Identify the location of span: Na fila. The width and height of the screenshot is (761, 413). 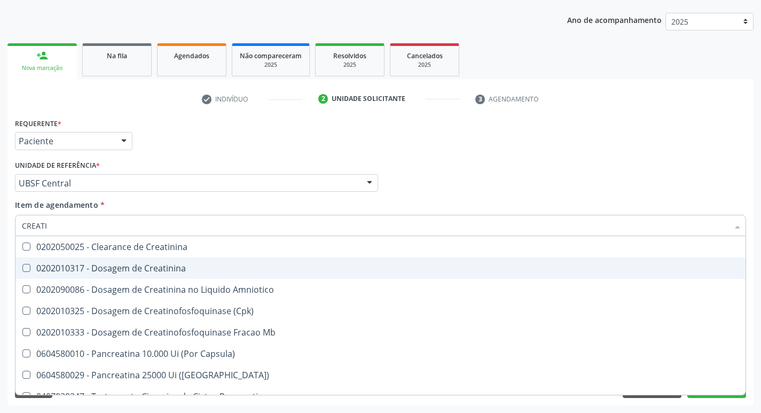
(117, 56).